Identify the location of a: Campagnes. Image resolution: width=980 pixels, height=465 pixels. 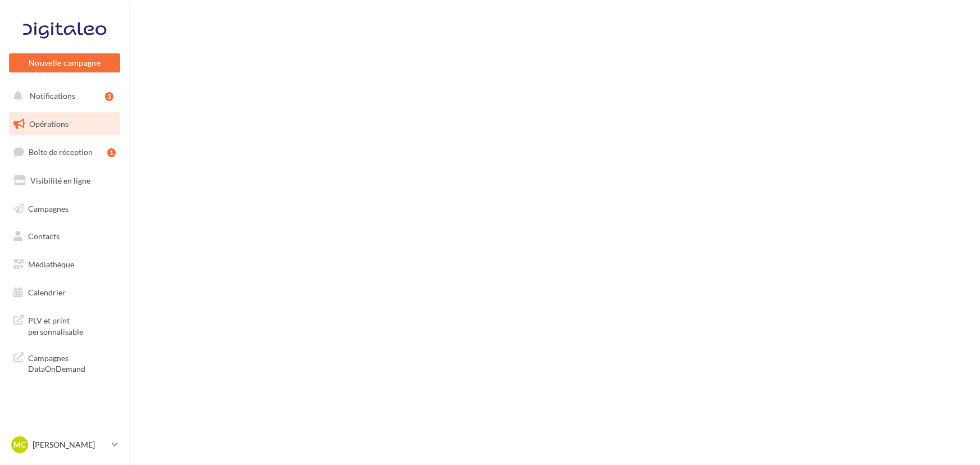
(65, 209).